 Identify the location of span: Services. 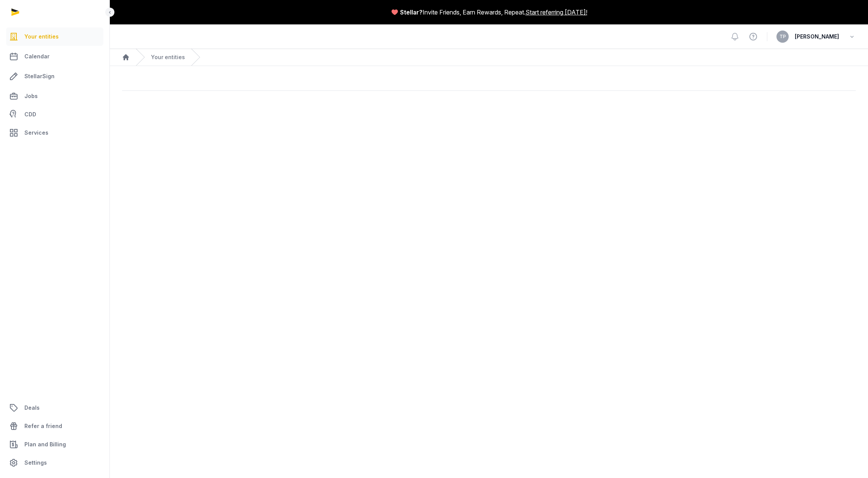
(36, 133).